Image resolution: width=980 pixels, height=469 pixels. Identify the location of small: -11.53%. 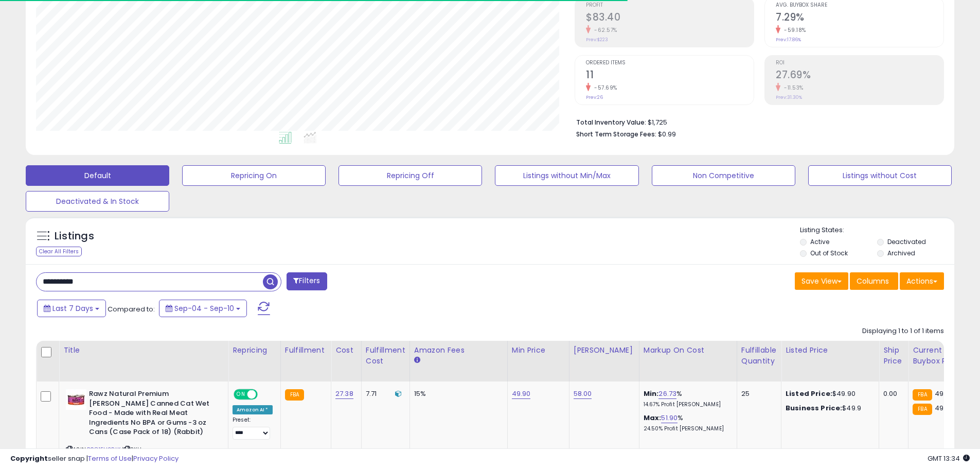
(792, 88).